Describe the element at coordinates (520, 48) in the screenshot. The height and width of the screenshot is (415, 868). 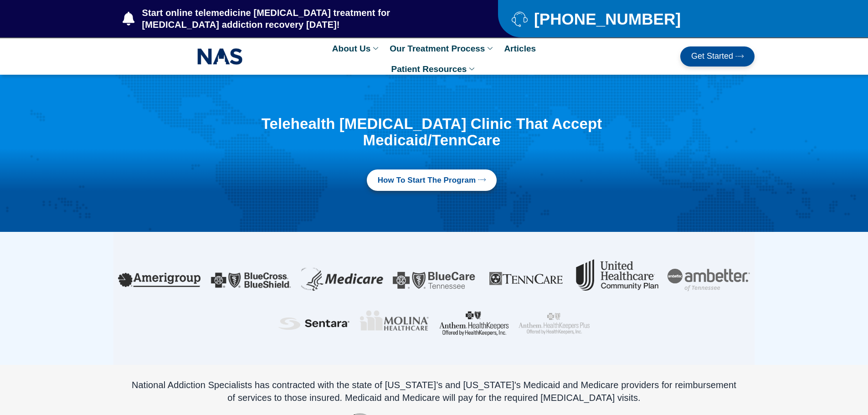
I see `a: Articles` at that location.